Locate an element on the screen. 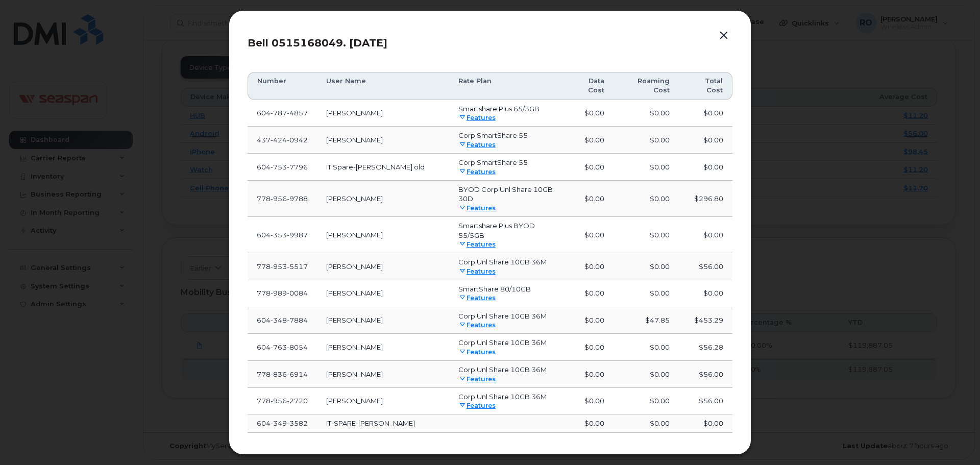 This screenshot has height=465, width=980. td: $47.85 is located at coordinates (647, 320).